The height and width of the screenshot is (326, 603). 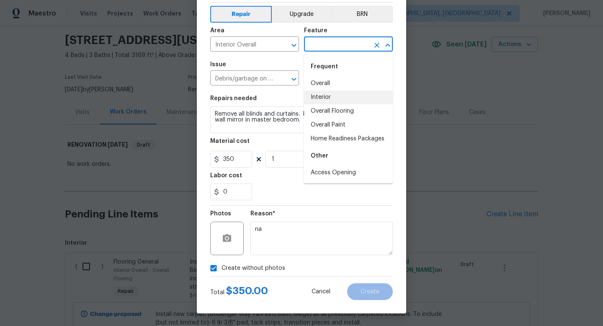 What do you see at coordinates (217, 31) in the screenshot?
I see `h5: Area` at bounding box center [217, 31].